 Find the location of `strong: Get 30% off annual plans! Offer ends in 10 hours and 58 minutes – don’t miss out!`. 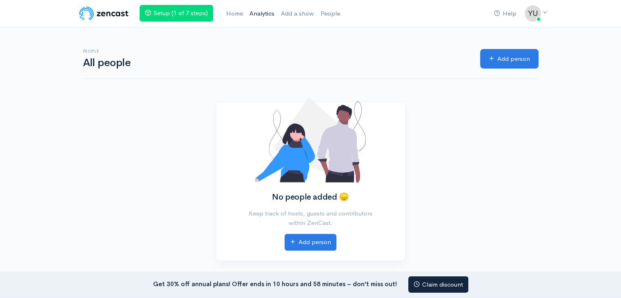

strong: Get 30% off annual plans! Offer ends in 10 hours and 58 minutes – don’t miss out! is located at coordinates (275, 283).